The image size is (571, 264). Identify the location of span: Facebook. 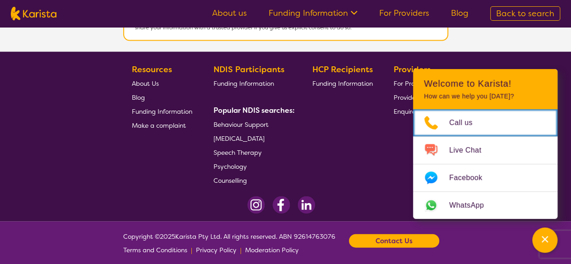
(470, 178).